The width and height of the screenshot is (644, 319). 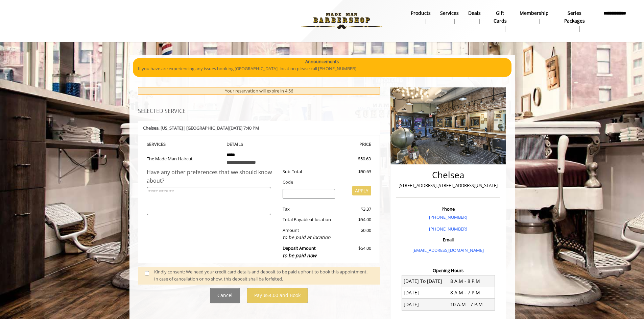 I want to click on div: Kindly consent: We need your credit card details and deposit to be paid upfront to book this appo..., so click(x=263, y=276).